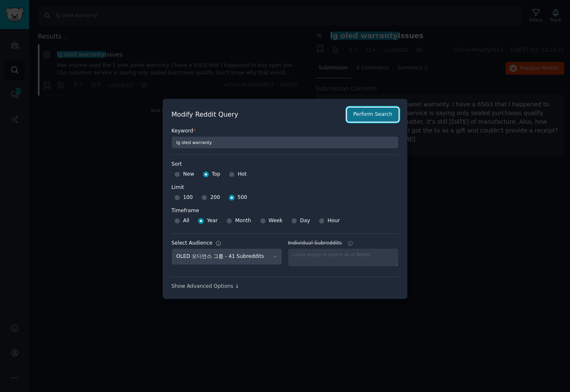 This screenshot has height=392, width=570. What do you see at coordinates (186, 221) in the screenshot?
I see `span: All` at bounding box center [186, 221].